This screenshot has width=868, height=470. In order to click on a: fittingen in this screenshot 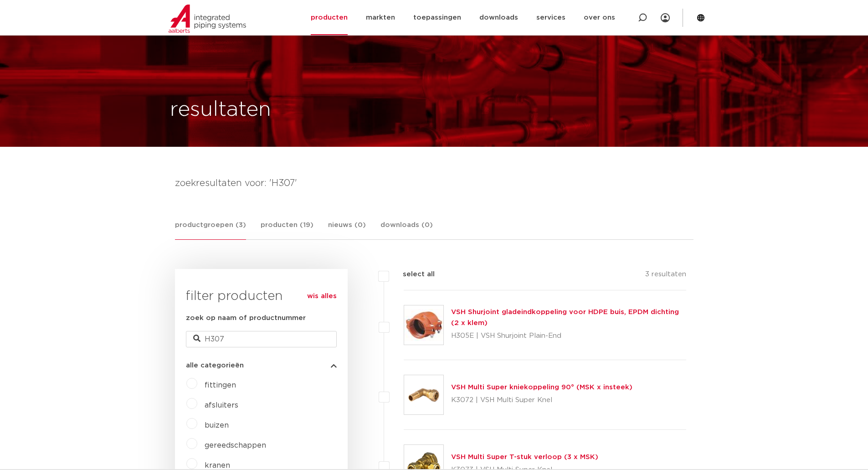, I will do `click(220, 385)`.